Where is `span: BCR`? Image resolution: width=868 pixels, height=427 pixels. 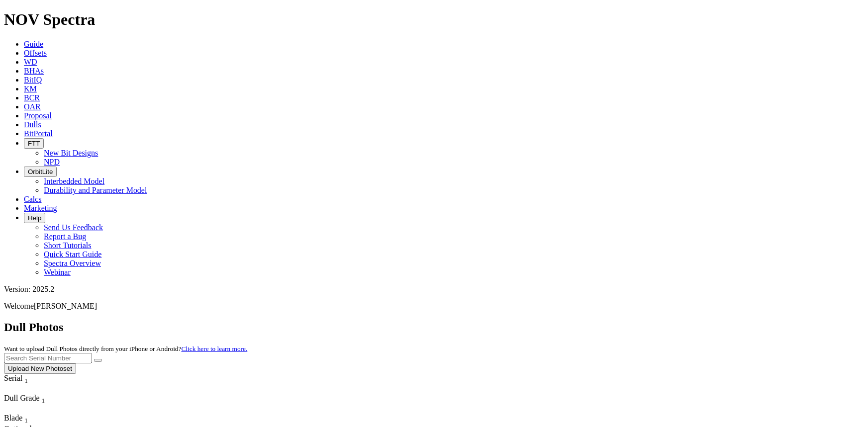 span: BCR is located at coordinates (32, 97).